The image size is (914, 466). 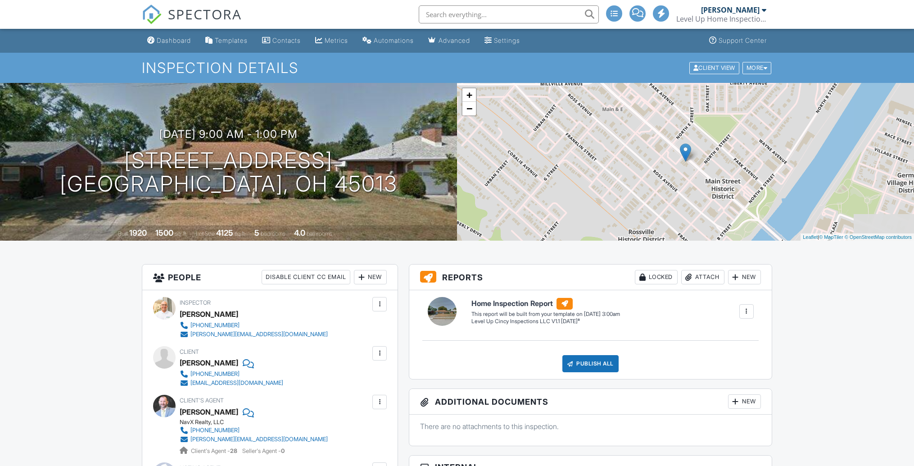 What do you see at coordinates (722, 19) in the screenshot?
I see `div: Level Up Home Inspections` at bounding box center [722, 19].